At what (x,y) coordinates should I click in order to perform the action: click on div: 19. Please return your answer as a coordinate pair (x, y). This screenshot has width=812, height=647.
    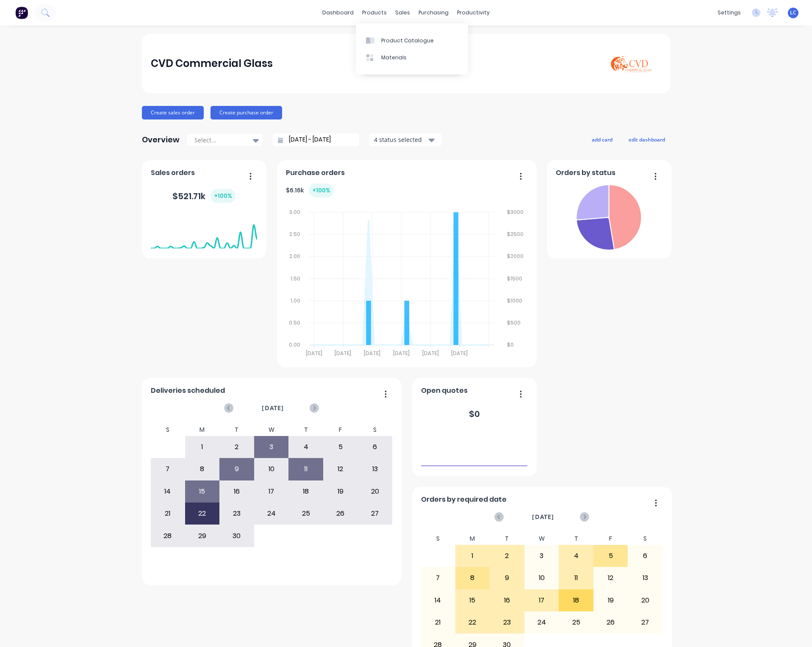
    Looking at the image, I should click on (610, 600).